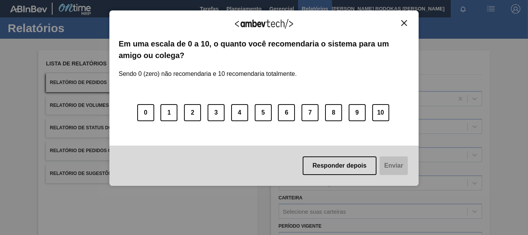  What do you see at coordinates (169, 113) in the screenshot?
I see `button: 1` at bounding box center [169, 113].